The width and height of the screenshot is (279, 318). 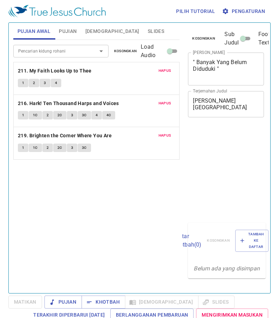 What do you see at coordinates (34, 31) in the screenshot?
I see `span: Pujian Awal` at bounding box center [34, 31].